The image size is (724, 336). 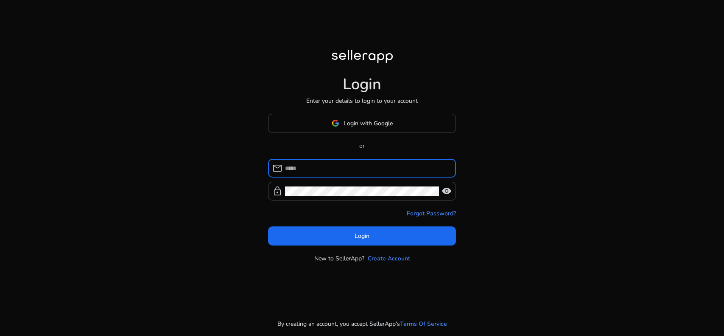 I want to click on h1: Login, so click(x=362, y=84).